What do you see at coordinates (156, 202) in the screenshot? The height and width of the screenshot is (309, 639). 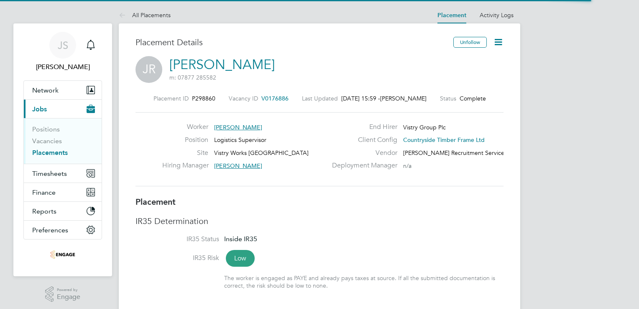 I see `b: Placement` at bounding box center [156, 202].